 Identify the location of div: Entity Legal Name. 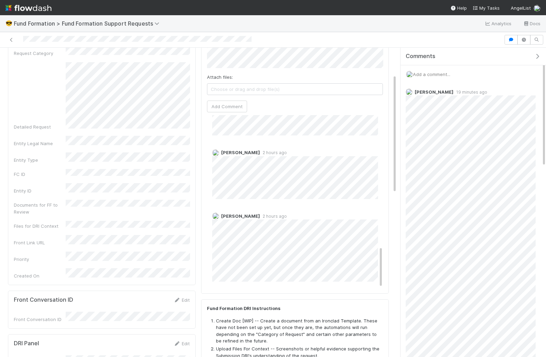
(40, 143).